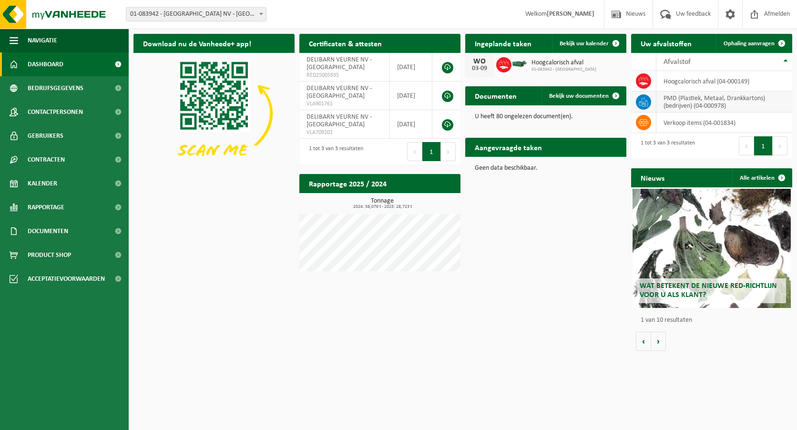 This screenshot has width=797, height=430. What do you see at coordinates (45, 136) in the screenshot?
I see `span: Gebruikers` at bounding box center [45, 136].